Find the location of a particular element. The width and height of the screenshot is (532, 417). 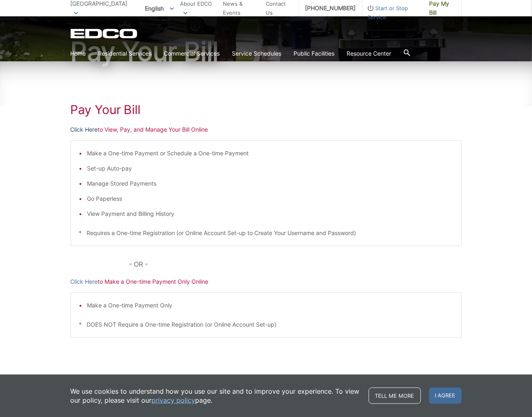

li: Make a One-time Payment Only is located at coordinates (270, 305).